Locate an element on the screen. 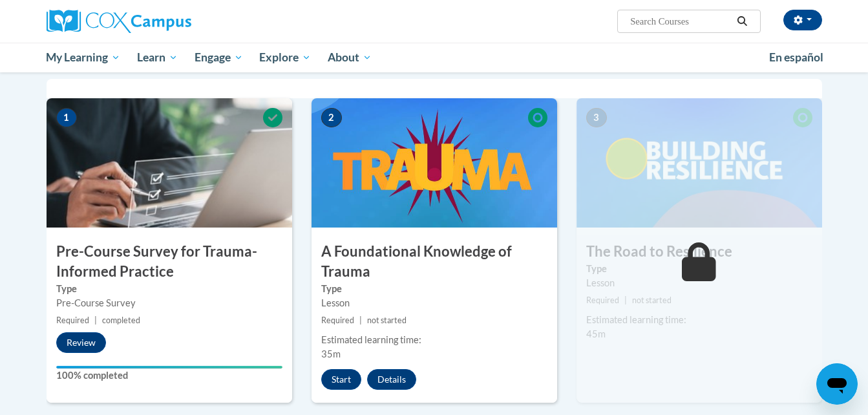 The width and height of the screenshot is (868, 415). button: Start is located at coordinates (341, 379).